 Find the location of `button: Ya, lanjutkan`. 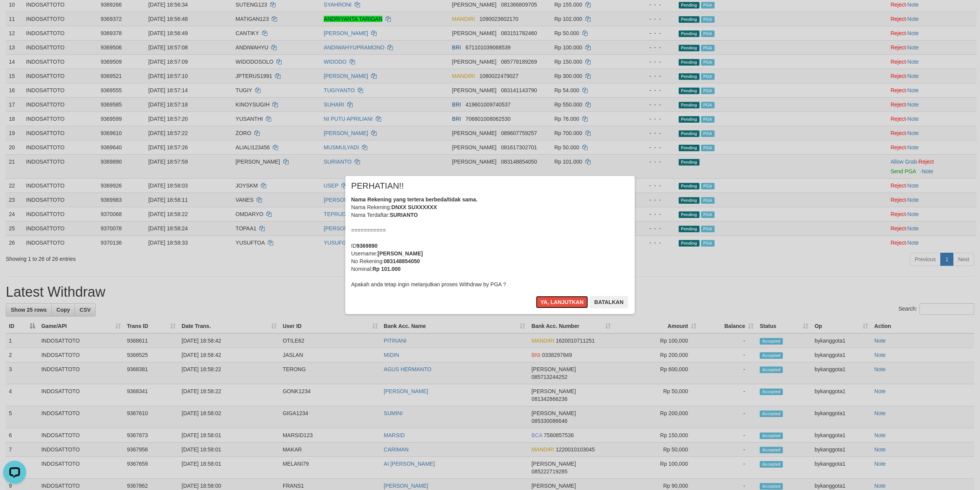

button: Ya, lanjutkan is located at coordinates (562, 302).